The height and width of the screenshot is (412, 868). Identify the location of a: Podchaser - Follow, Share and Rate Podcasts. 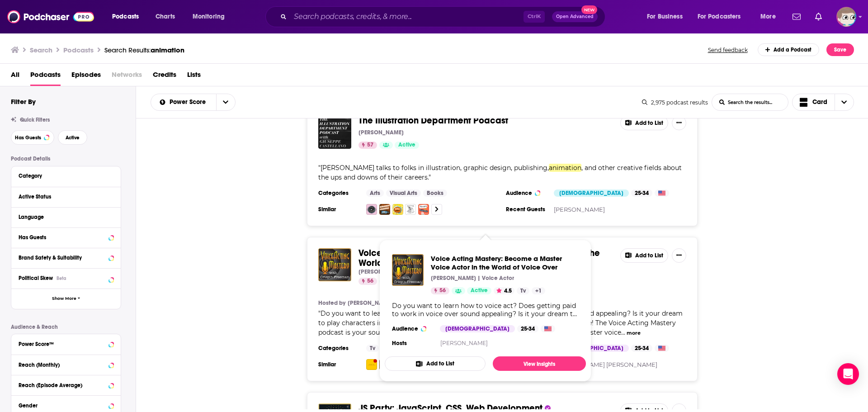
(51, 17).